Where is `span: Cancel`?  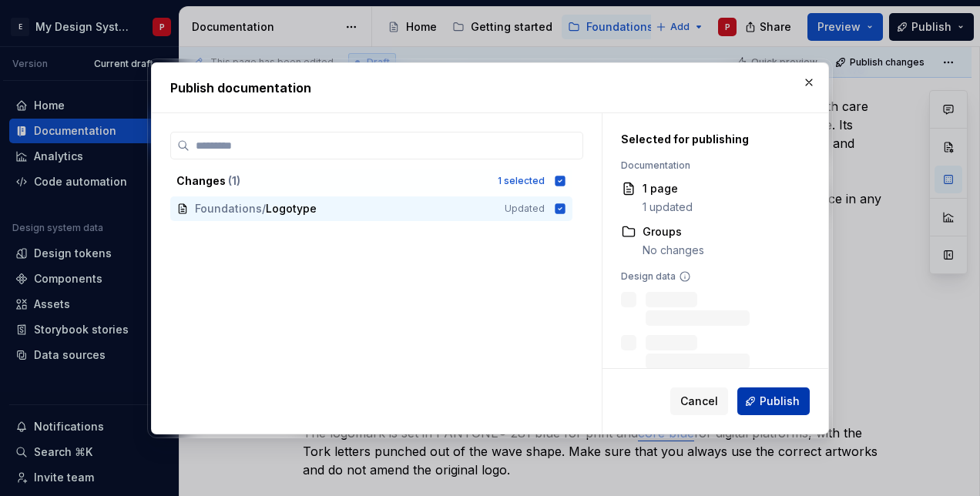
span: Cancel is located at coordinates (699, 401).